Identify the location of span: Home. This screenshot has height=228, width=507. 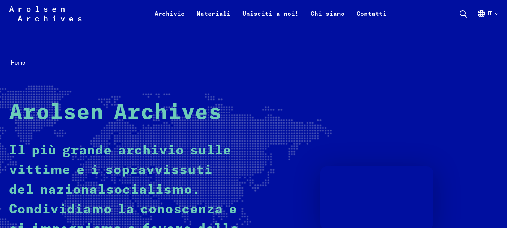
(18, 62).